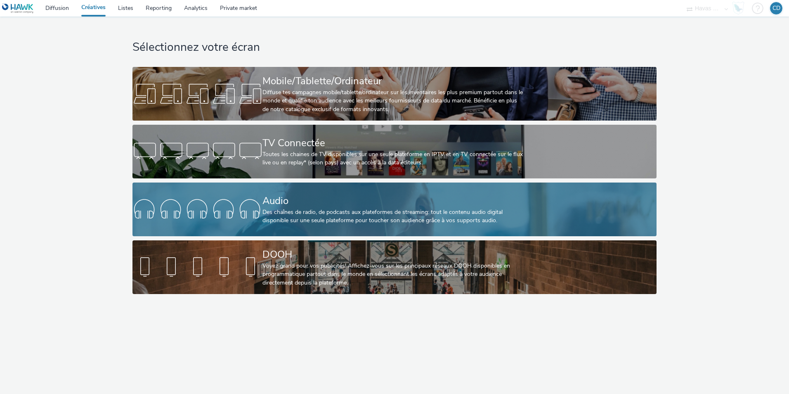 Image resolution: width=789 pixels, height=394 pixels. Describe the element at coordinates (392, 274) in the screenshot. I see `div: Voyez grand pour vos publicités! Affichez-vous sur les principaux réseaux DOOH disponibles en pro...` at that location.